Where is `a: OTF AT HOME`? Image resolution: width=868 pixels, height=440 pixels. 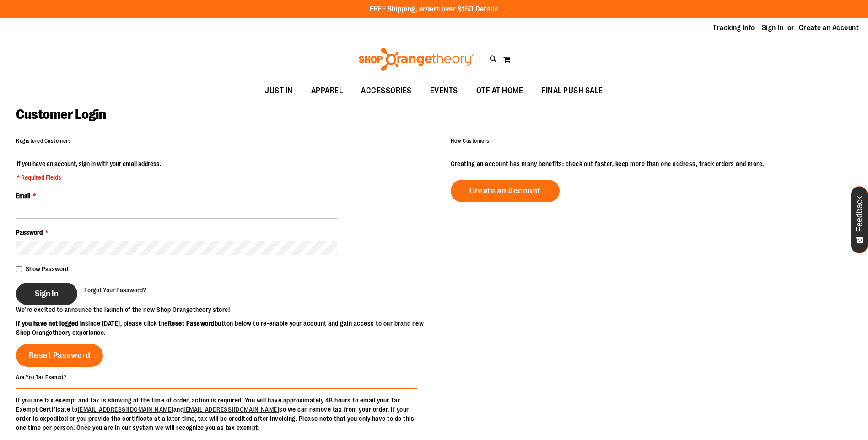 a: OTF AT HOME is located at coordinates (499, 91).